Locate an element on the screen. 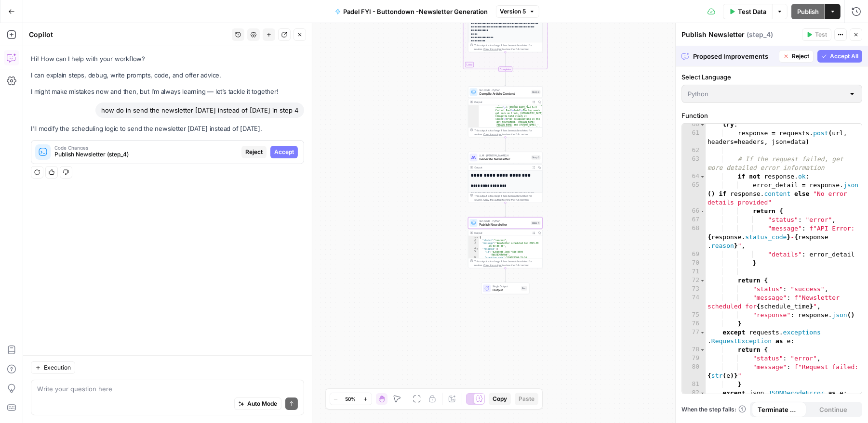  span: Test is located at coordinates (821, 34).